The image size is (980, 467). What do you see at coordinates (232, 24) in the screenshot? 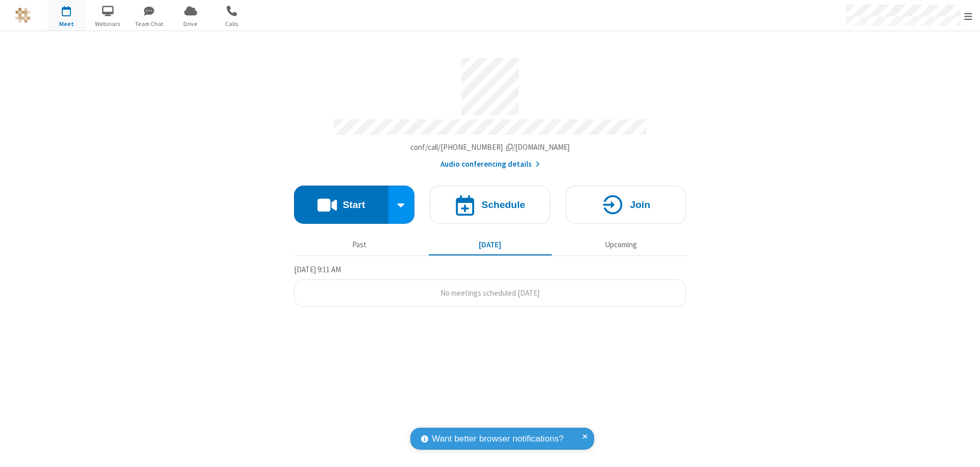
I see `span: Calls` at bounding box center [232, 24].